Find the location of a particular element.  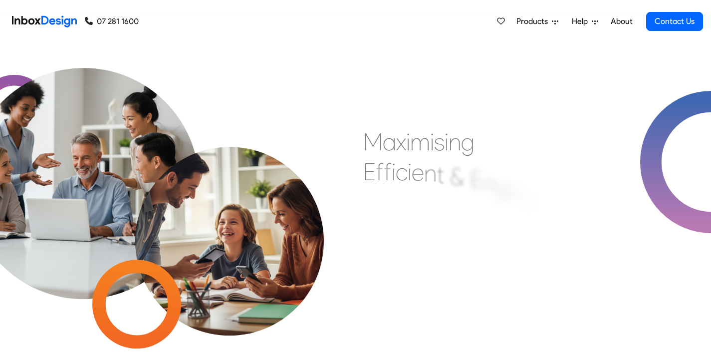

div: M is located at coordinates (373, 142).